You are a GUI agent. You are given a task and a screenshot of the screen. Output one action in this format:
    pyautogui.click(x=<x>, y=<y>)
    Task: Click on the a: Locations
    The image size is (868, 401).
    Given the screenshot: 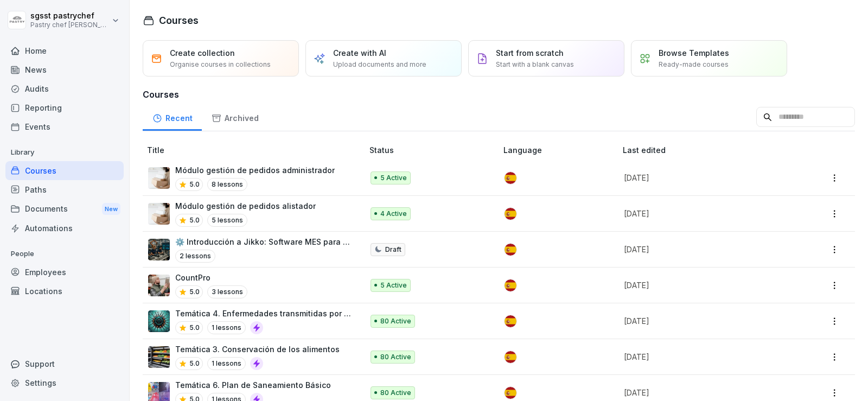 What is the action you would take?
    pyautogui.click(x=65, y=291)
    